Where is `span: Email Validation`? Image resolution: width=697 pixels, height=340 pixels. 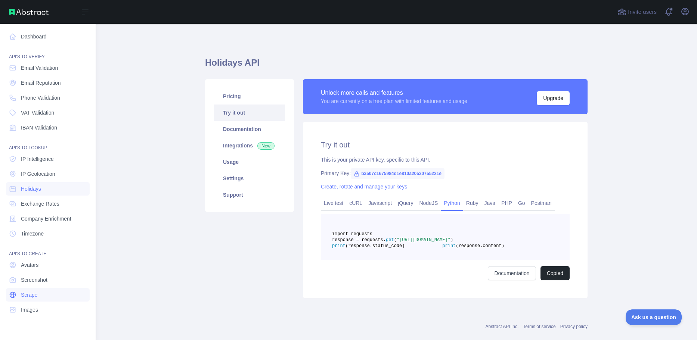 span: Email Validation is located at coordinates (39, 68).